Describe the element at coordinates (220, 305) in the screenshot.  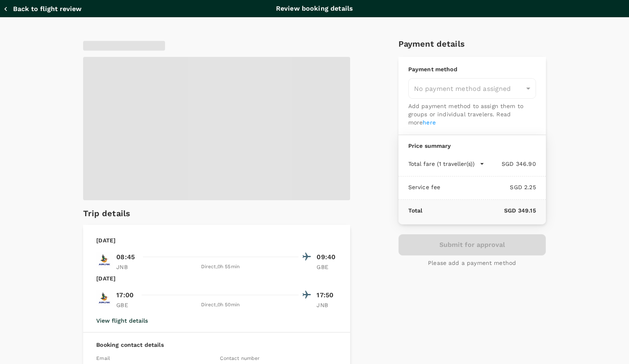
I see `div: Direct , 0h 50min` at that location.